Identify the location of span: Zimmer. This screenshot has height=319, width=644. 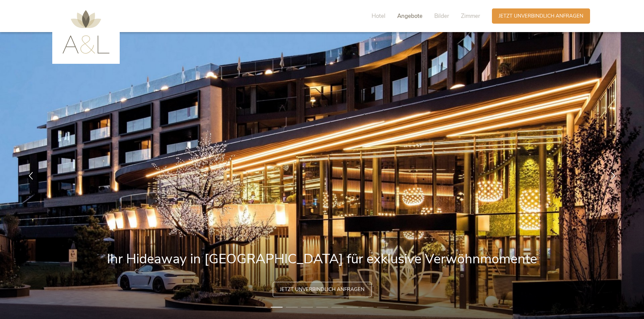
(471, 16).